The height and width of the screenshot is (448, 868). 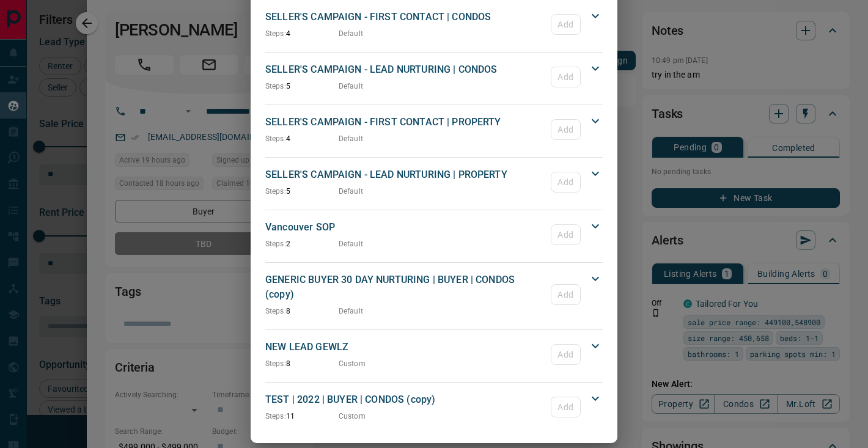 What do you see at coordinates (405, 17) in the screenshot?
I see `p: SELLER'S CAMPAIGN - FIRST CONTACT | CONDOS` at bounding box center [405, 17].